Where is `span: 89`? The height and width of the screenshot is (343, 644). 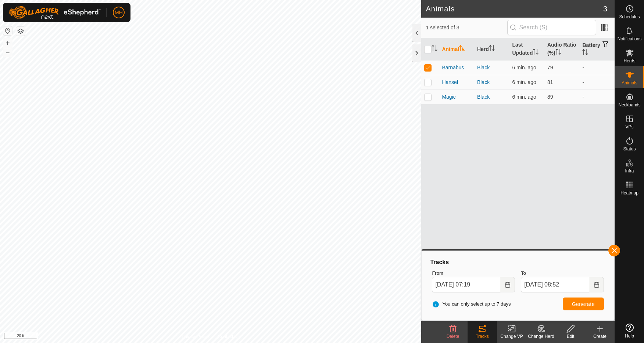 span: 89 is located at coordinates (550, 97).